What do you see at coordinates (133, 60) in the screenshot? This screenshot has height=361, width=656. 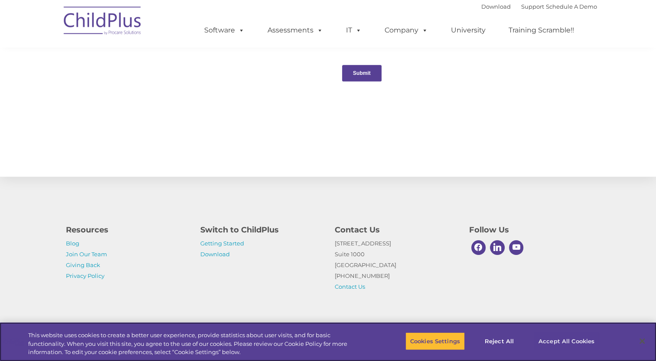 I see `span: Last name` at bounding box center [133, 60].